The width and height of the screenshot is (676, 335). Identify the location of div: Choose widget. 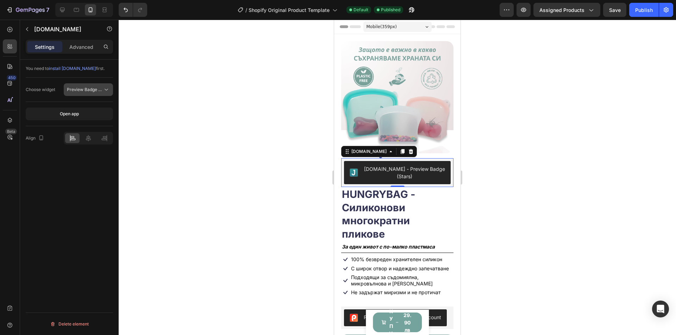
(40, 90).